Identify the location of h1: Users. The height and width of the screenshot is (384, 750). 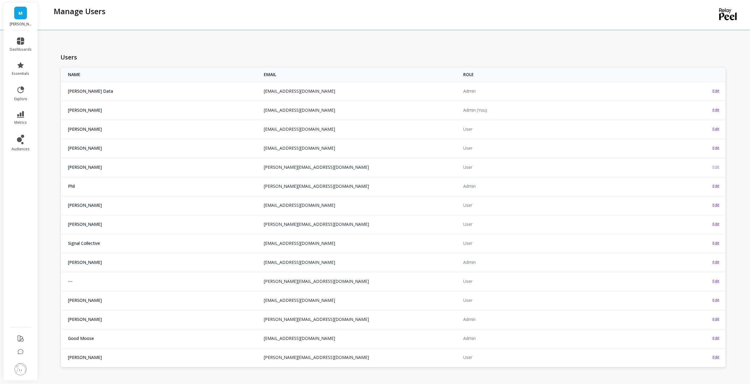
(393, 57).